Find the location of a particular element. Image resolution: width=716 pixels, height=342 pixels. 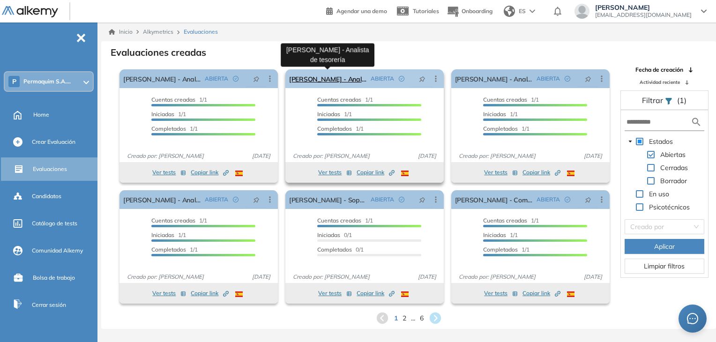

span: Filtrar is located at coordinates (653, 100).